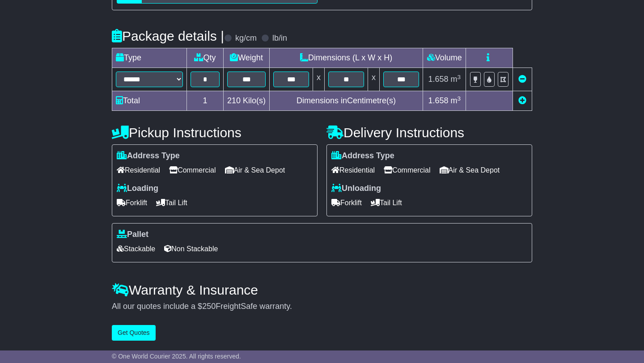  What do you see at coordinates (136, 248) in the screenshot?
I see `span: Stackable` at bounding box center [136, 248].